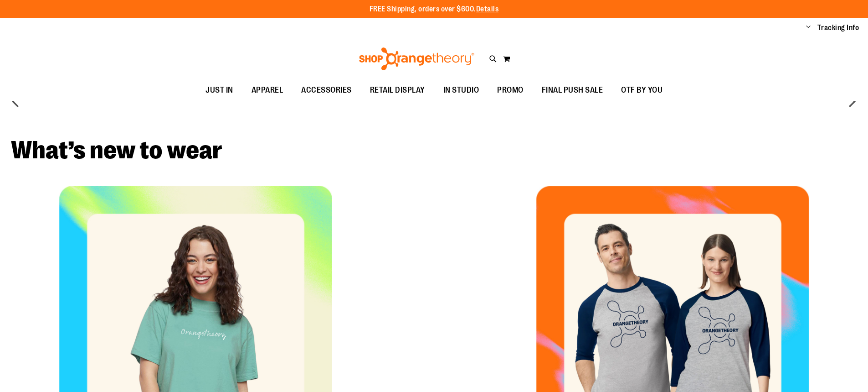 The height and width of the screenshot is (392, 868). I want to click on button: Account menu, so click(808, 28).